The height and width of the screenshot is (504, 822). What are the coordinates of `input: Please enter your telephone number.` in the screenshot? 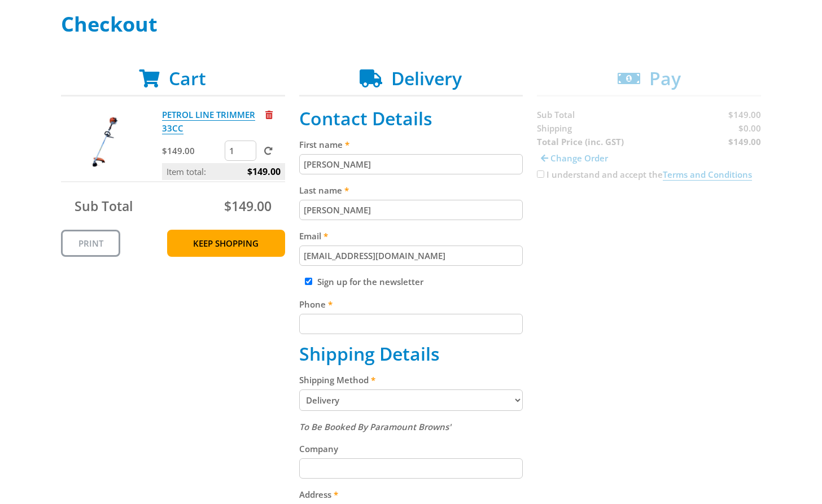 It's located at (411, 324).